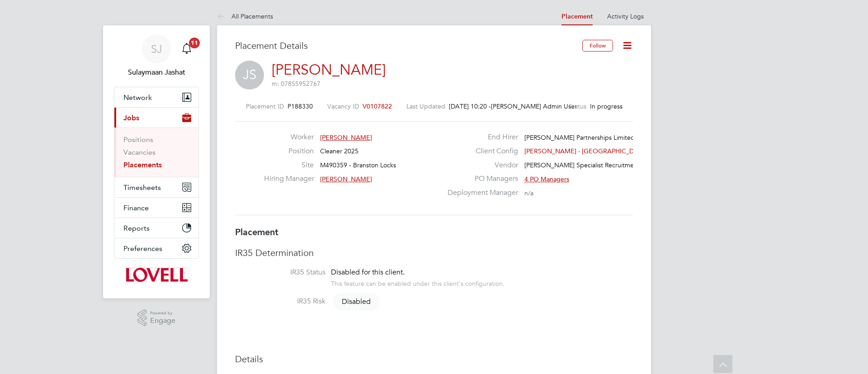  I want to click on span: In progress, so click(606, 107).